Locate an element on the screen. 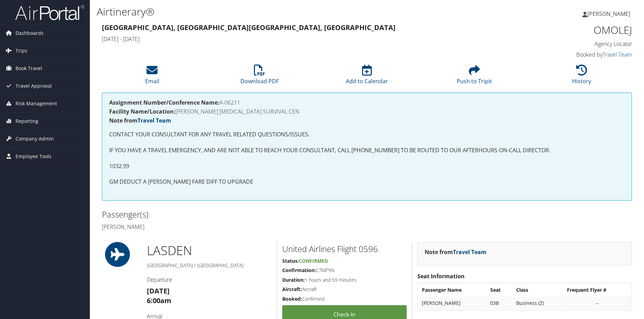  h1: LAS DEN is located at coordinates (209, 251).